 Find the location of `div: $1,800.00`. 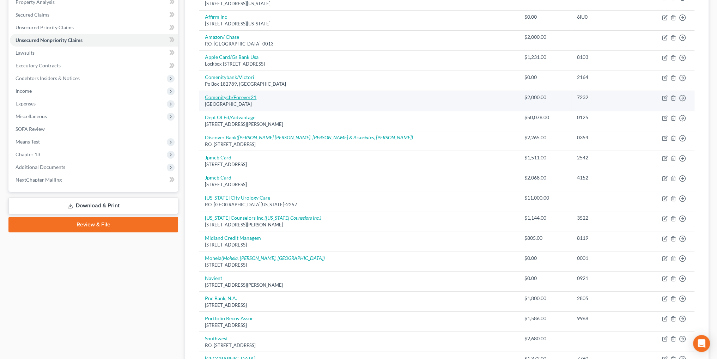

div: $1,800.00 is located at coordinates (545, 298).